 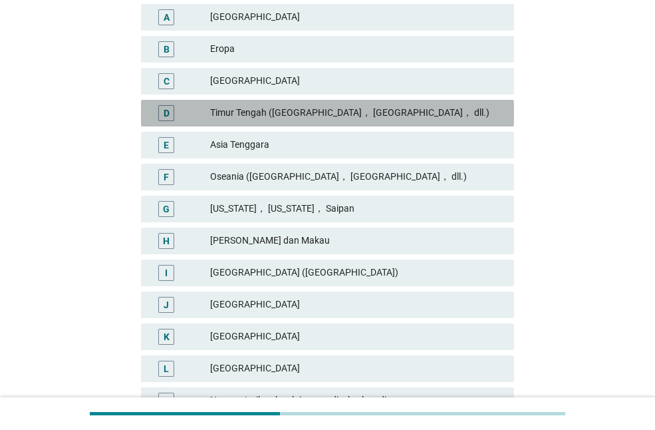 What do you see at coordinates (166, 368) in the screenshot?
I see `div: L` at bounding box center [166, 368].